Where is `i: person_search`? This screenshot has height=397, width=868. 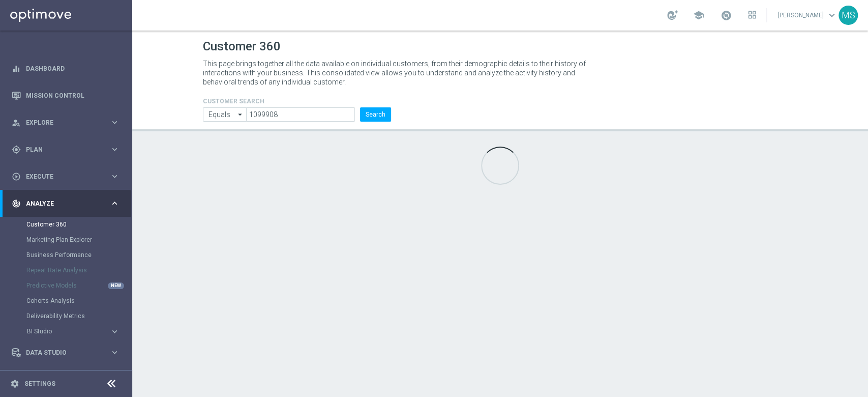
i: person_search is located at coordinates (16, 122).